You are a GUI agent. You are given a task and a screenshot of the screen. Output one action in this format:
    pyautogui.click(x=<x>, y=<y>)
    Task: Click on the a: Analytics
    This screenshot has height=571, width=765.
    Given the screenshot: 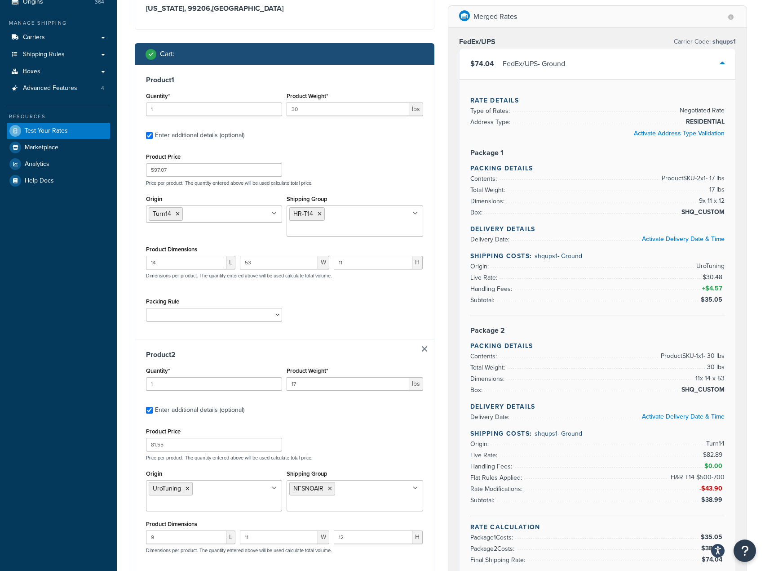 What is the action you would take?
    pyautogui.click(x=58, y=164)
    